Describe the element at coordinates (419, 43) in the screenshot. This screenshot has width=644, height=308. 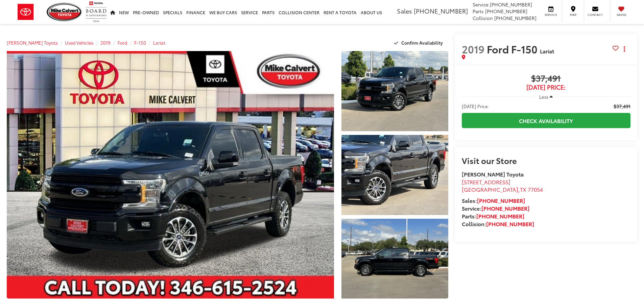
I see `button: Confirm Availability` at that location.